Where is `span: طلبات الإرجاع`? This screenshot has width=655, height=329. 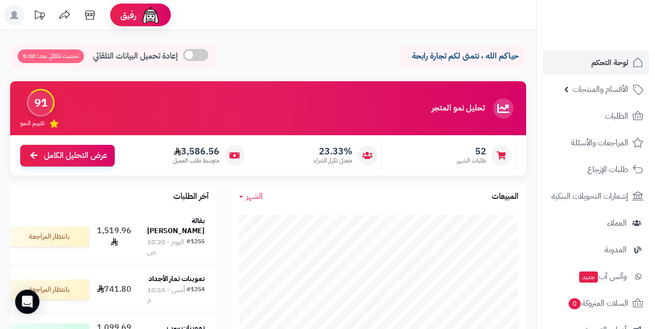 span: طلبات الإرجاع is located at coordinates (607, 170).